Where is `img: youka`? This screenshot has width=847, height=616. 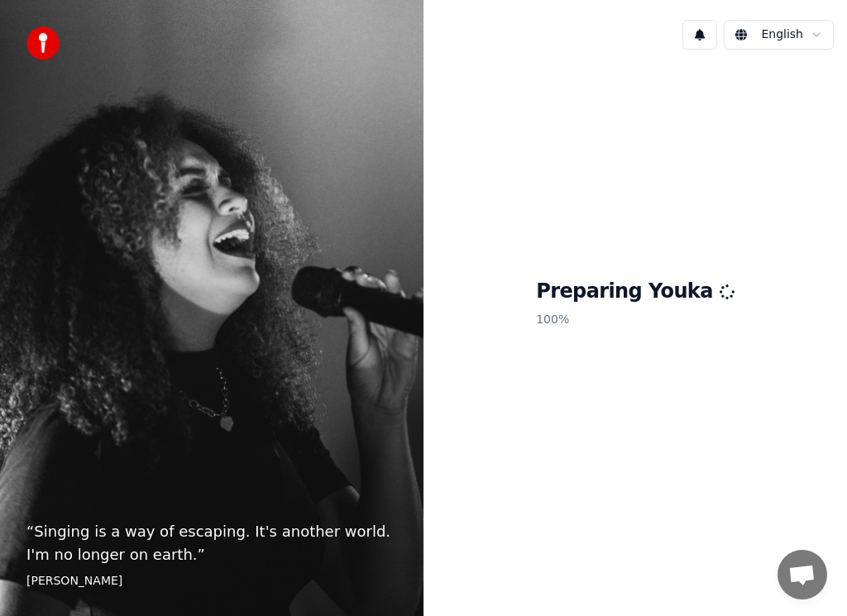 img: youka is located at coordinates (43, 43).